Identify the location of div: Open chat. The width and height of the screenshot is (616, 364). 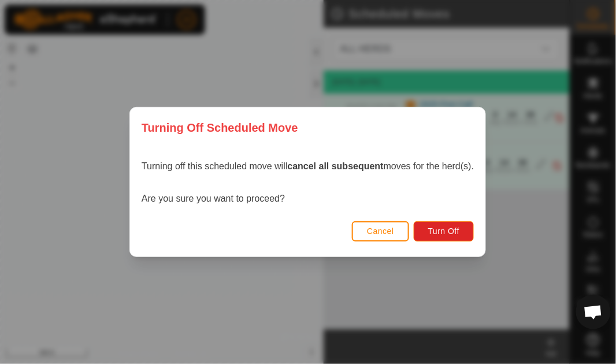
(593, 312).